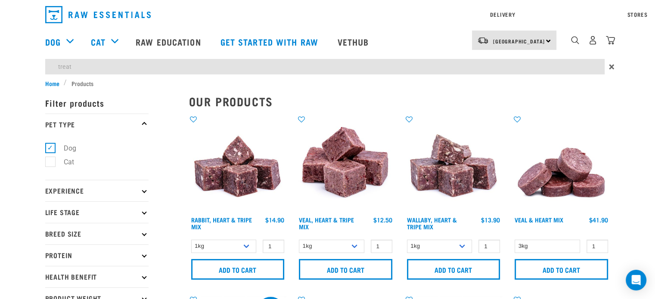  I want to click on a: Stores, so click(637, 14).